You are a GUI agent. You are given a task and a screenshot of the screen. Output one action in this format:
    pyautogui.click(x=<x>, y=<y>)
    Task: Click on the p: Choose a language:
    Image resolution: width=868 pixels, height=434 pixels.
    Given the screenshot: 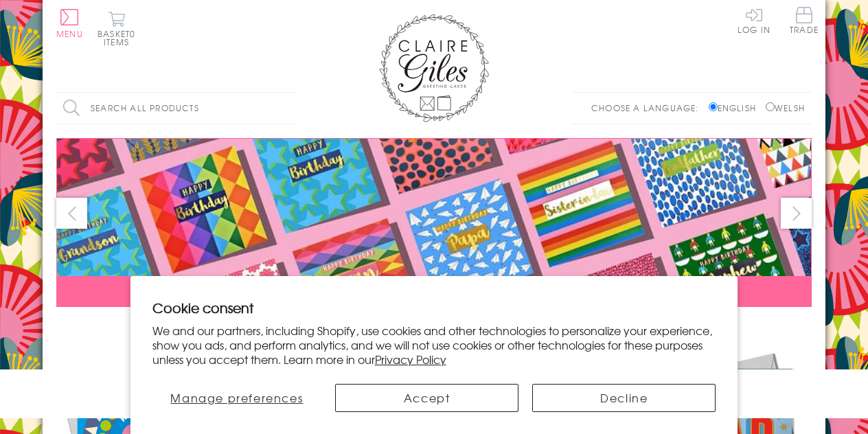 What is the action you would take?
    pyautogui.click(x=648, y=107)
    